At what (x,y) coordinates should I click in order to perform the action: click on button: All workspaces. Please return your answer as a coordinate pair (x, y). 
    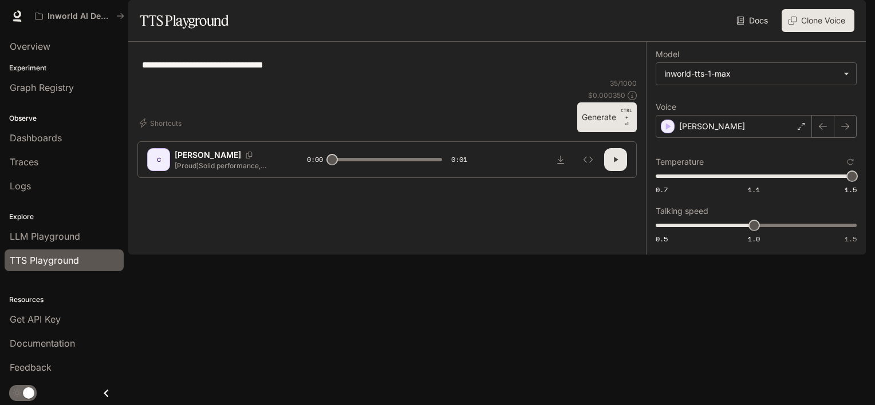
    Looking at the image, I should click on (80, 16).